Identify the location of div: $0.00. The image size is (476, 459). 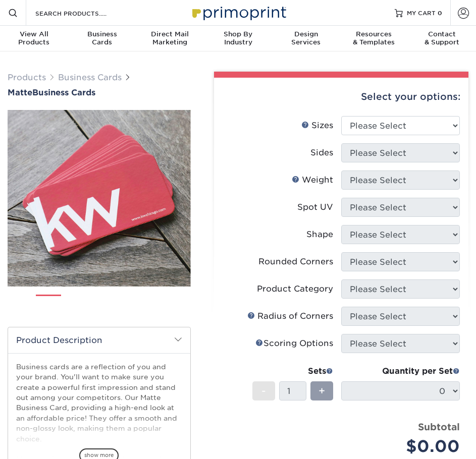
(404, 446).